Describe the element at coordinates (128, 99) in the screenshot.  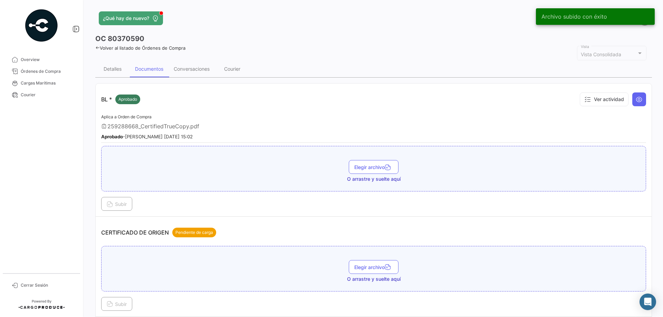
I see `span: Aprobado` at that location.